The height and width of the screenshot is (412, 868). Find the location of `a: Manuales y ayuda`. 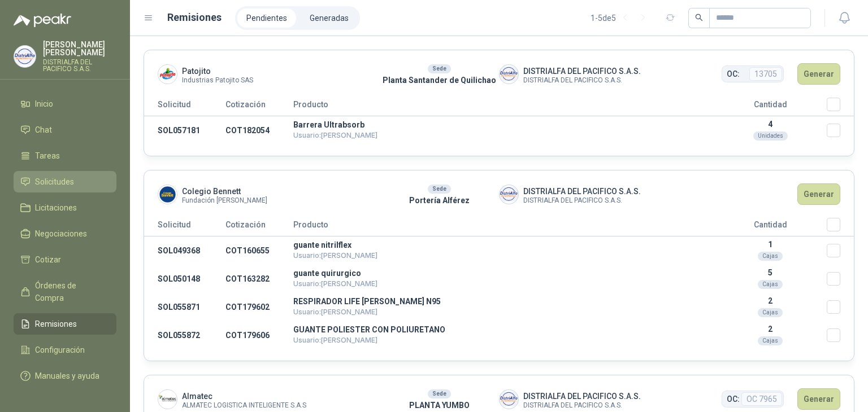

a: Manuales y ayuda is located at coordinates (65, 376).